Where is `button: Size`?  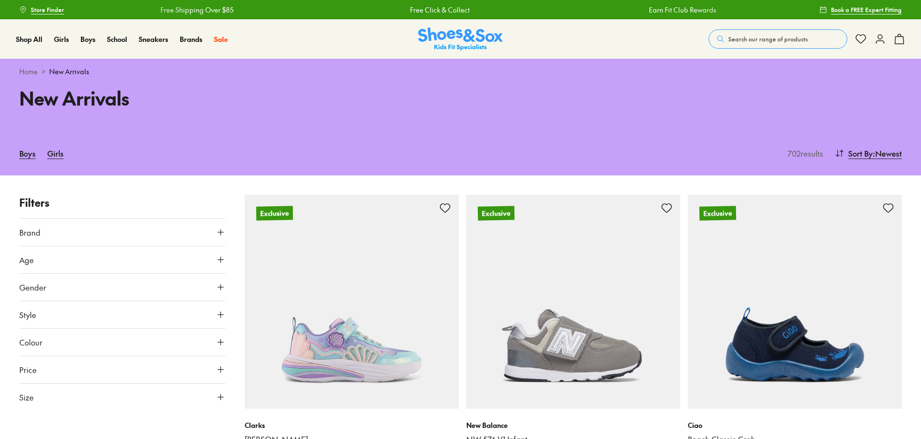
button: Size is located at coordinates (122, 397).